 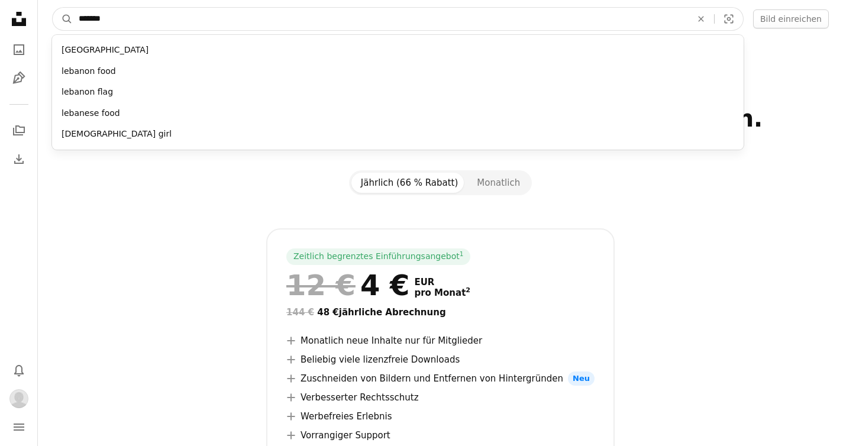 What do you see at coordinates (19, 427) in the screenshot?
I see `button: Menü` at bounding box center [19, 427].